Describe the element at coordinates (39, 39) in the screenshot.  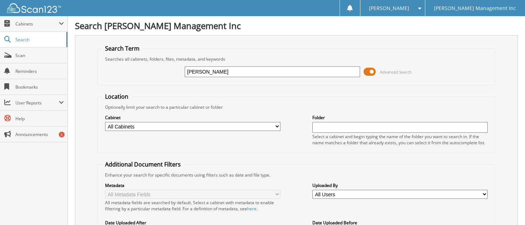
I see `span: Search` at that location.